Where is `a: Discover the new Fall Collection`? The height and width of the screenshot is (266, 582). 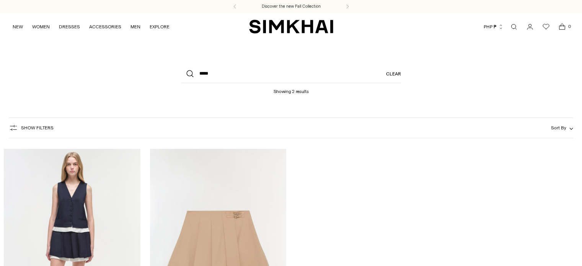
a: Discover the new Fall Collection is located at coordinates (291, 7).